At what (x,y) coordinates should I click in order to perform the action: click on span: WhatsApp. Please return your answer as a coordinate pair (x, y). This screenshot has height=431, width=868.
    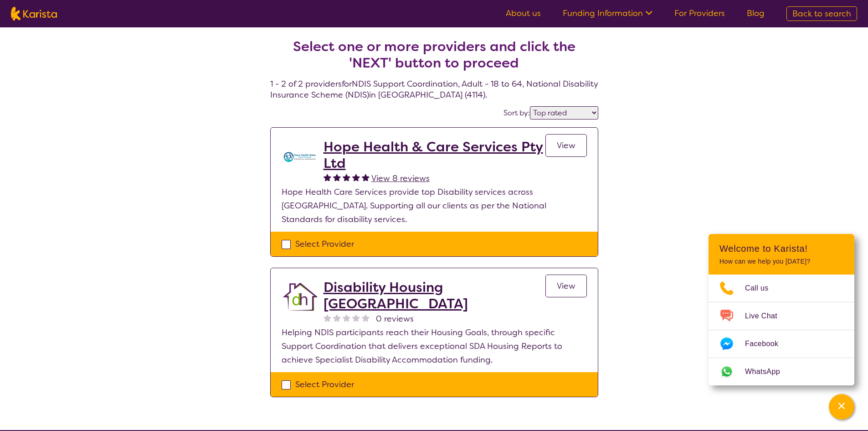
    Looking at the image, I should click on (768, 372).